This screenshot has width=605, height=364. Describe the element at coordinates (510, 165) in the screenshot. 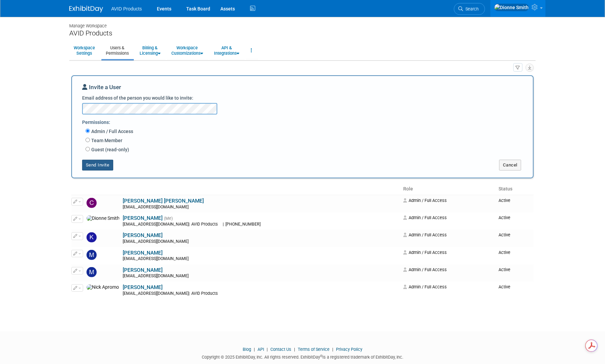

I see `button: Cancel` at that location.